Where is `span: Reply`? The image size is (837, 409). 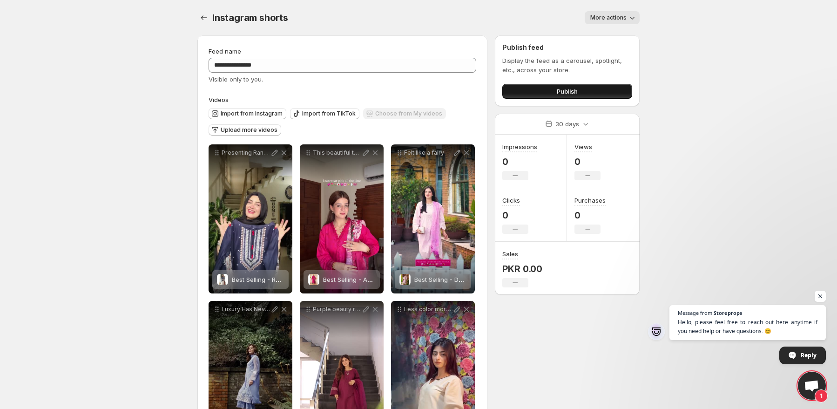
span: Reply is located at coordinates (809, 355).